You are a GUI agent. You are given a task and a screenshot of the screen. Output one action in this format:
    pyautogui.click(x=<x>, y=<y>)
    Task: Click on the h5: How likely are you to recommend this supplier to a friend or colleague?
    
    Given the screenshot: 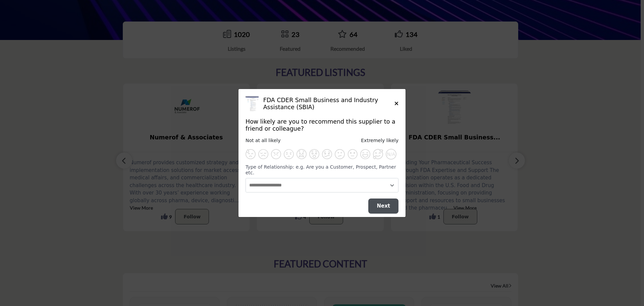 What is the action you would take?
    pyautogui.click(x=322, y=125)
    